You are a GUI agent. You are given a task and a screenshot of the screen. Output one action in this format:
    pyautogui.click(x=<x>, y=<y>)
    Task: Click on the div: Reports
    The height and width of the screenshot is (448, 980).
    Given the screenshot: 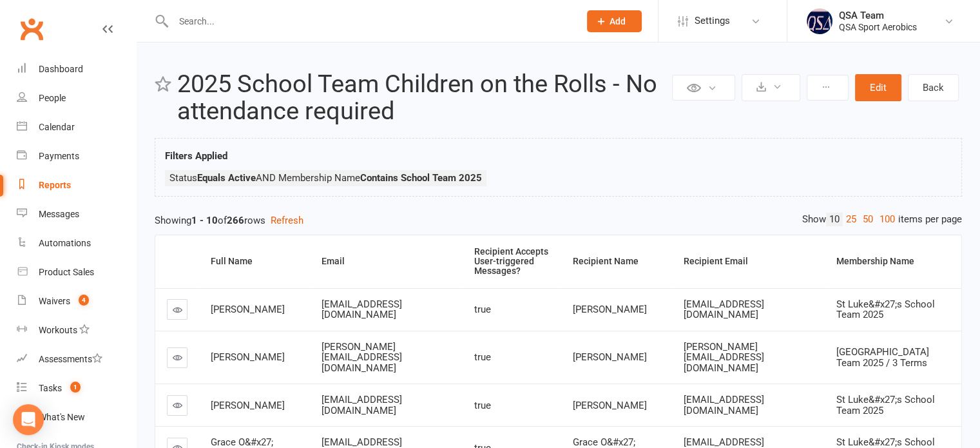 What is the action you would take?
    pyautogui.click(x=54, y=185)
    